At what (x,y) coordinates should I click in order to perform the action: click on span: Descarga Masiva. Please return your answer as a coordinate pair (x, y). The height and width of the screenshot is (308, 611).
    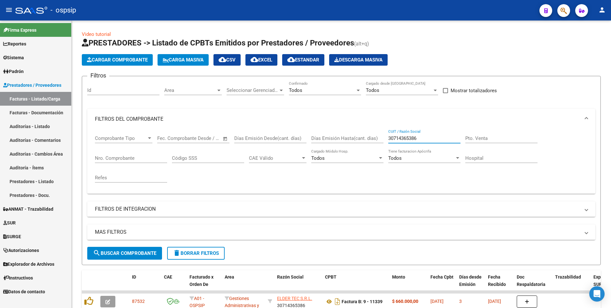
    Looking at the image, I should click on (358, 60).